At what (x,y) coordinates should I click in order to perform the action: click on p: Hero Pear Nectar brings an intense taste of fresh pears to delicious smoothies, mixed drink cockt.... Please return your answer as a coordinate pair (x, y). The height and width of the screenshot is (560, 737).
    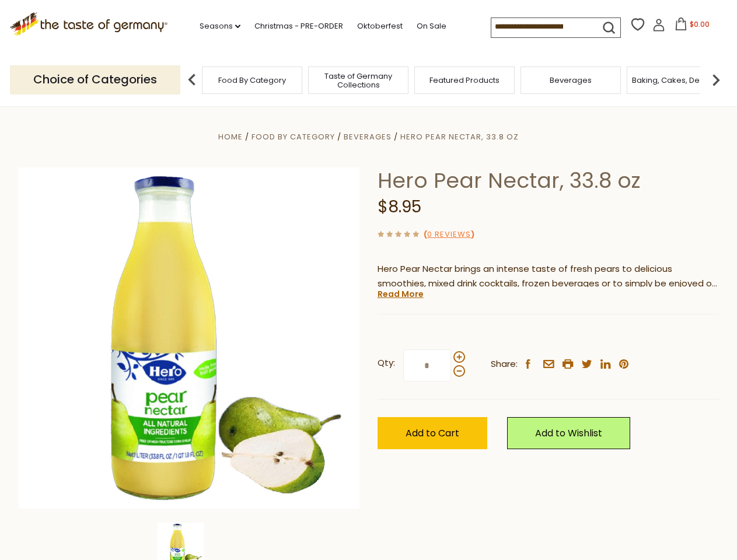
    Looking at the image, I should click on (548, 276).